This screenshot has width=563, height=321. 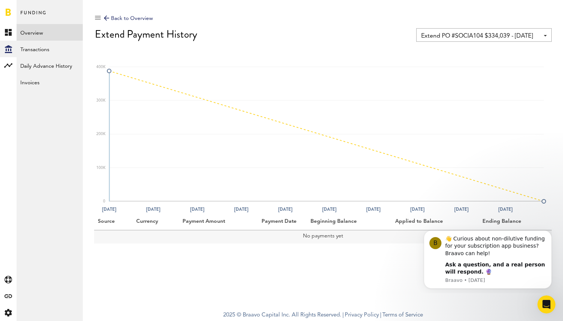 What do you see at coordinates (83, 56) in the screenshot?
I see `p: Message from Braavo, sent 2w ago` at bounding box center [83, 56].